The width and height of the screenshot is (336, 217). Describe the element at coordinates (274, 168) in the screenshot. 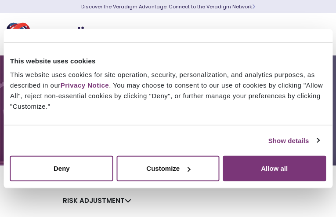

I see `button: Allow all` at that location.